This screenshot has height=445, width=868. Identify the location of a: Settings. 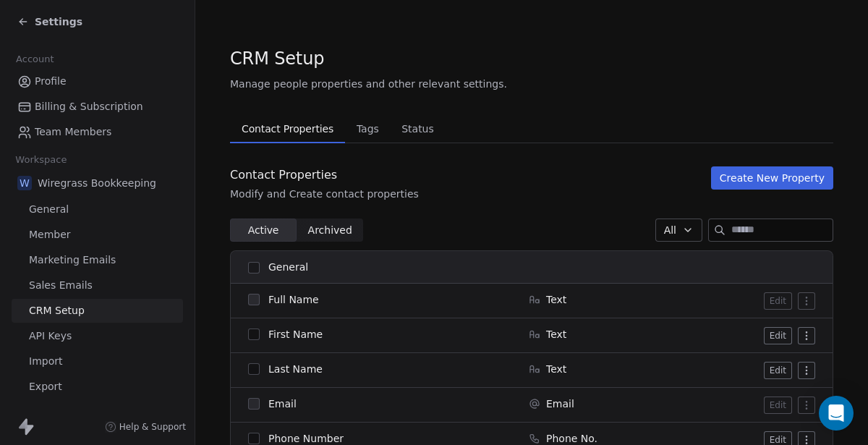
(50, 22).